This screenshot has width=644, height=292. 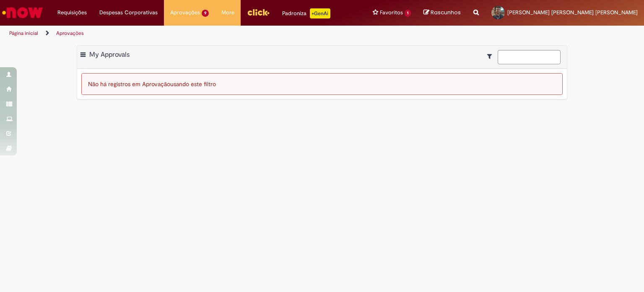 I want to click on div: Padroniza, so click(x=306, y=14).